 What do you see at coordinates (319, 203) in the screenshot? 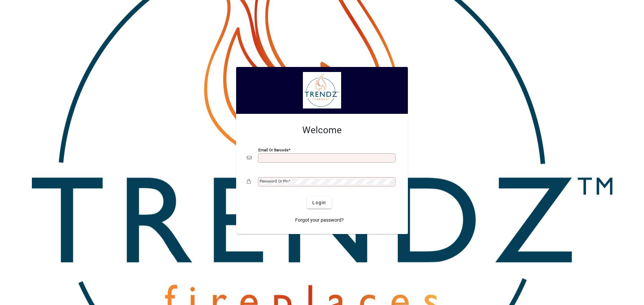
I see `button: Login` at bounding box center [319, 203].